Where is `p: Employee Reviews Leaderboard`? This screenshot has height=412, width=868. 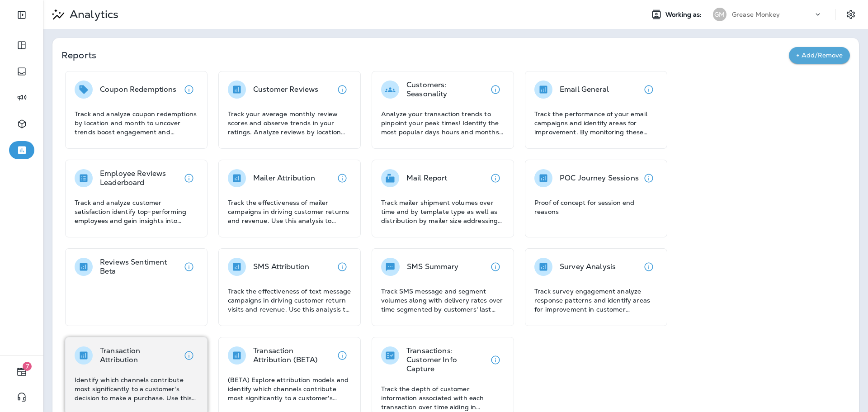 p: Employee Reviews Leaderboard is located at coordinates (140, 178).